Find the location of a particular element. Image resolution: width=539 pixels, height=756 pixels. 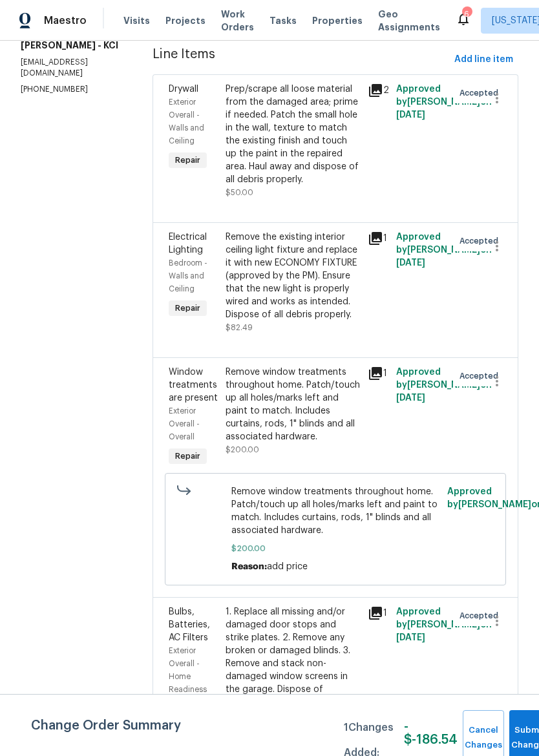

span: Exterior Overall - Walls and Ceiling is located at coordinates (186, 122).